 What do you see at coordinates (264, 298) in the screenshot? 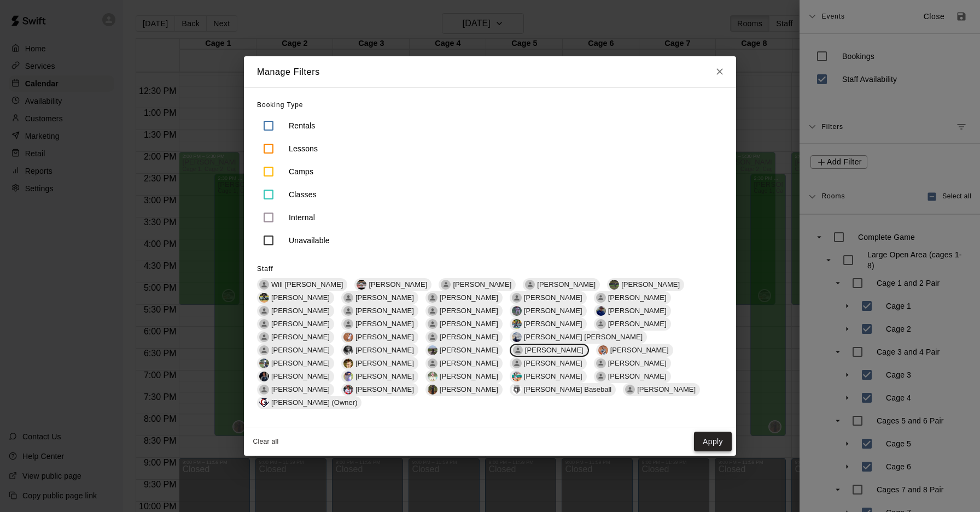
I see `div: Kendall Bentley` at bounding box center [264, 298].